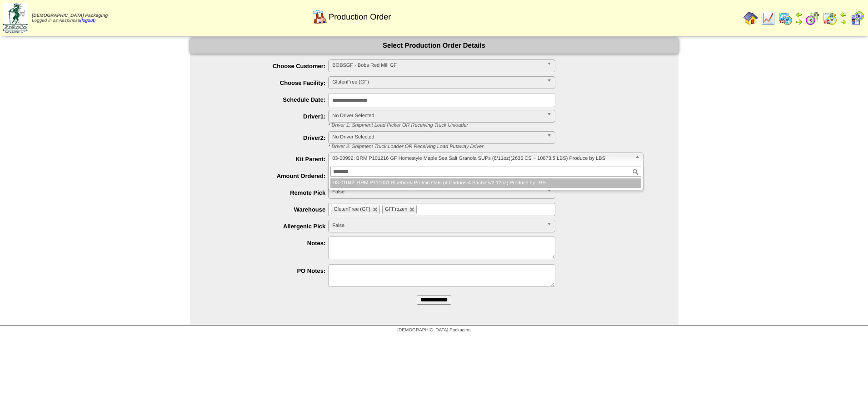 This screenshot has width=868, height=419. What do you see at coordinates (268, 243) in the screenshot?
I see `label: Notes:` at bounding box center [268, 243].